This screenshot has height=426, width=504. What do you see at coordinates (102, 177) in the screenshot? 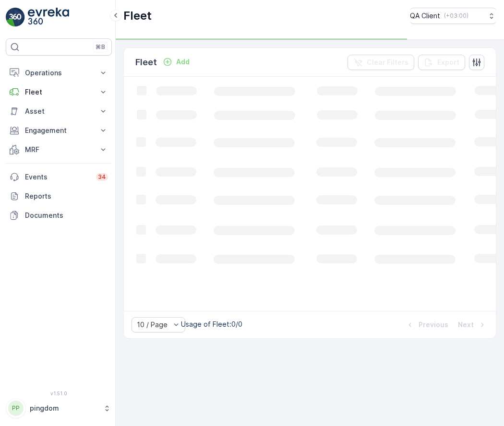
I see `p: 34` at bounding box center [102, 177].